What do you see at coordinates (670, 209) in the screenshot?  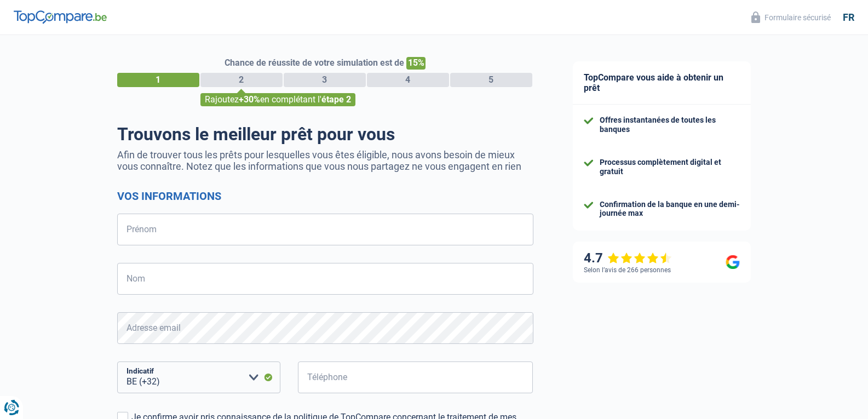 I see `div: Confirmation de la banque en une demi-journée max` at bounding box center [670, 209].